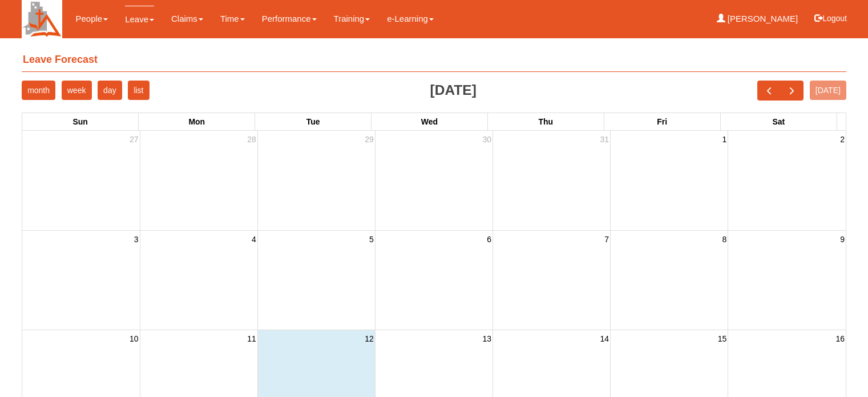 This screenshot has width=868, height=397. Describe the element at coordinates (139, 19) in the screenshot. I see `a: Leave` at that location.